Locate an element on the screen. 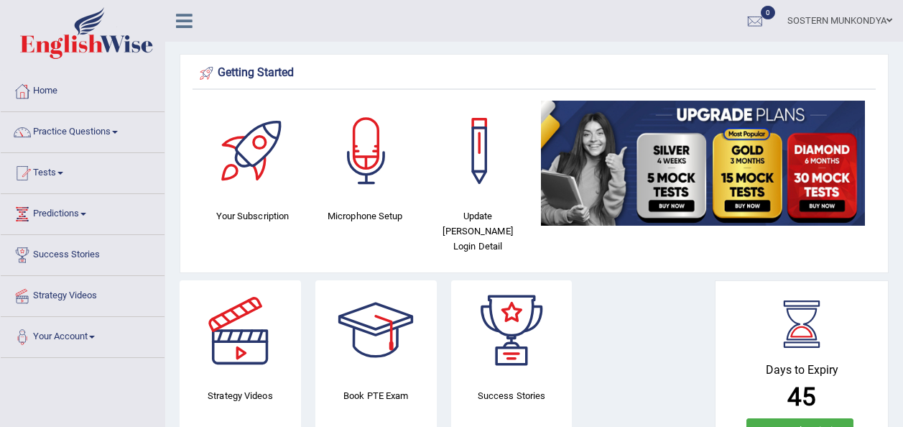 The width and height of the screenshot is (903, 427). h4: Days to Expiry is located at coordinates (802, 370).